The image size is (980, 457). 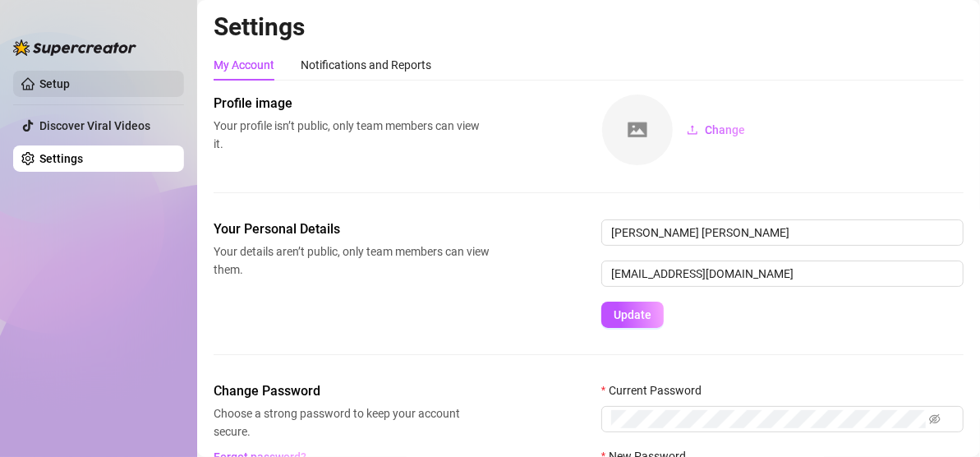 I want to click on img: logo-BBDzfeDw.svg, so click(x=75, y=48).